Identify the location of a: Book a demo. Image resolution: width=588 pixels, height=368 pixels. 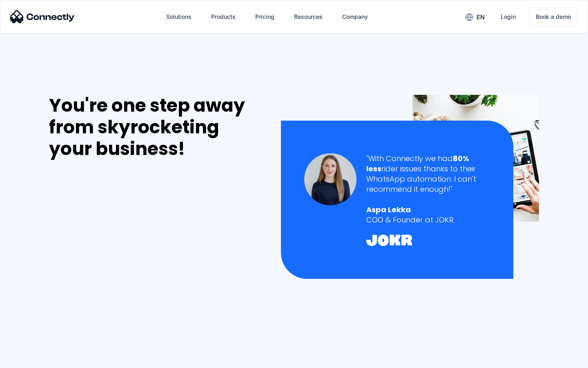
(554, 17).